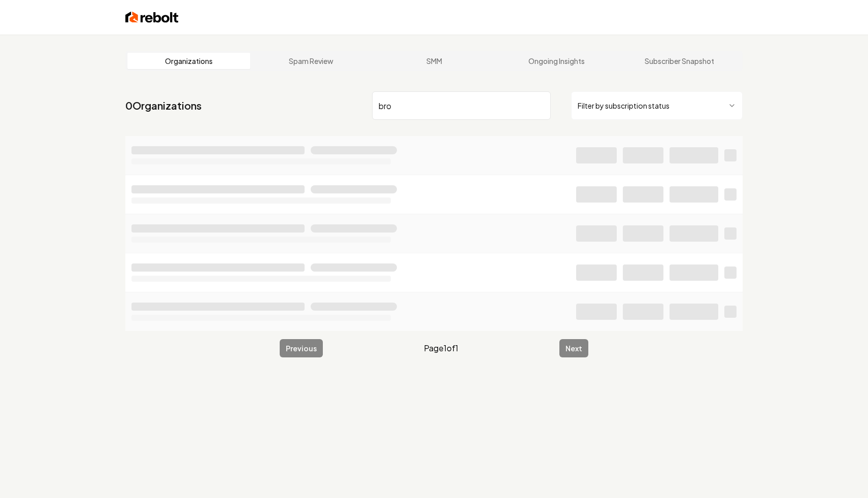 The height and width of the screenshot is (498, 868). I want to click on input: Search by name or ID, so click(462, 105).